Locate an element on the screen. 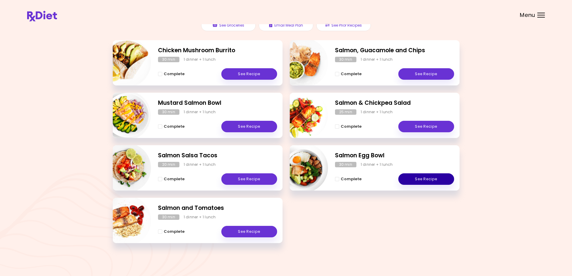 Image resolution: width=572 pixels, height=276 pixels. button: See Groceries is located at coordinates (228, 25).